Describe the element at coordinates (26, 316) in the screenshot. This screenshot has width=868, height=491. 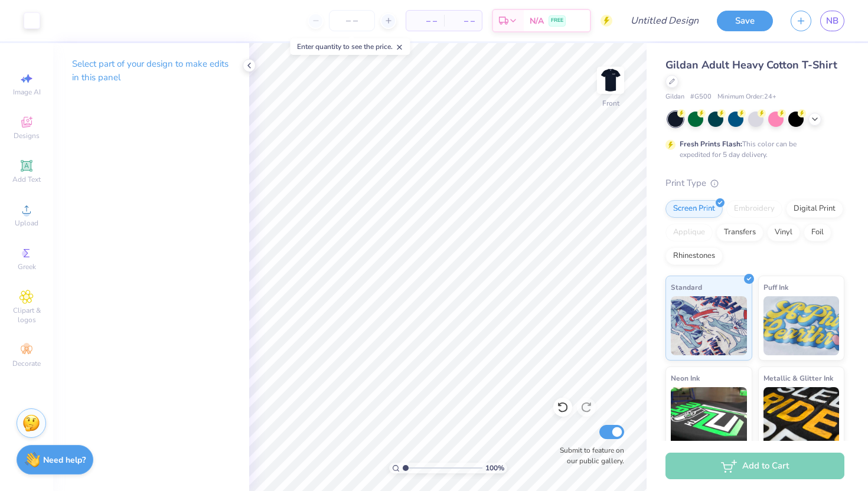
I see `span: Clipart & logos` at that location.